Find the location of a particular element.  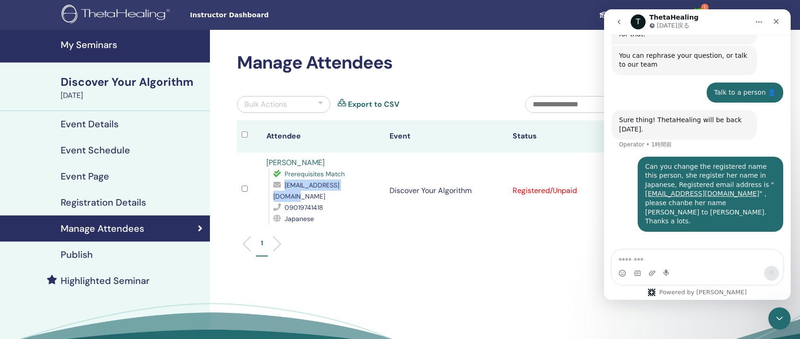

h4: Event Page is located at coordinates (85, 176).